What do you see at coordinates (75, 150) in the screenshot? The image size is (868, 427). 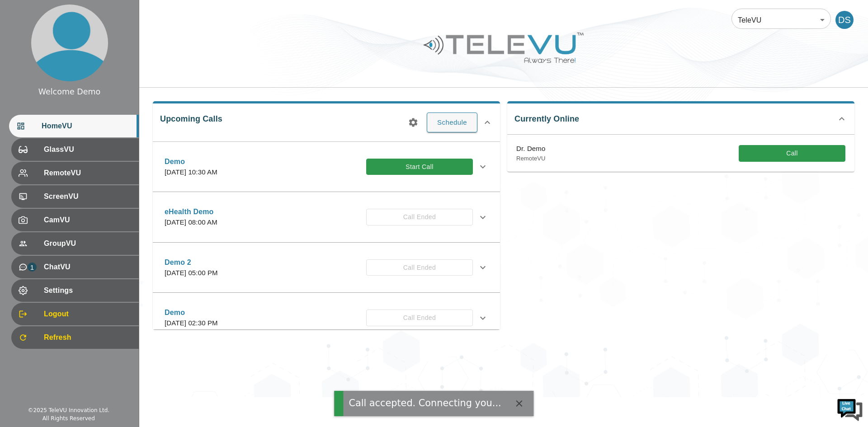 I see `div: GlassVU` at bounding box center [75, 150].